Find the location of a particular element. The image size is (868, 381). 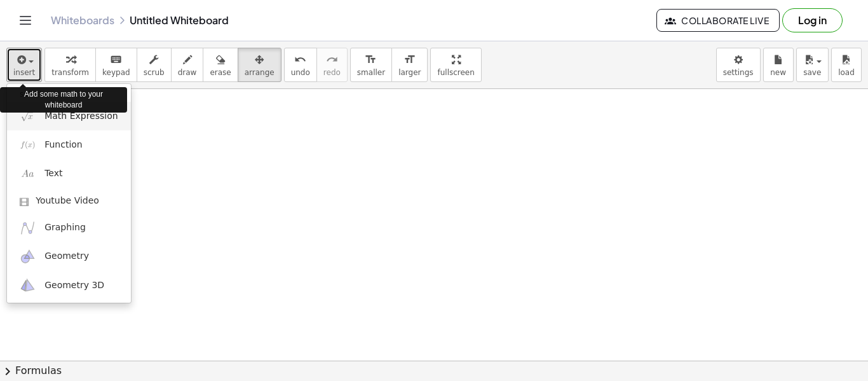

span: Geometry is located at coordinates (66, 256).